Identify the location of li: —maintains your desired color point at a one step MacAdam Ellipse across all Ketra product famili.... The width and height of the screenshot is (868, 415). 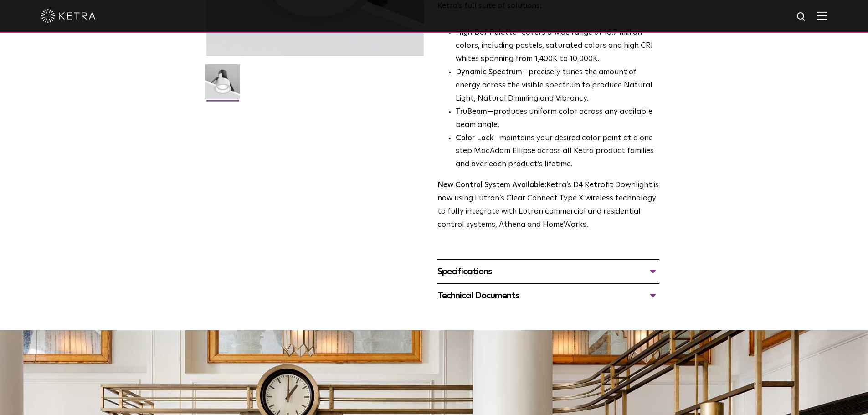
(557, 151).